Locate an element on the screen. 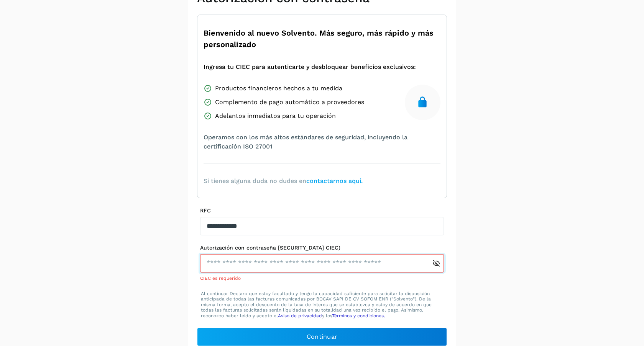 The width and height of the screenshot is (644, 346). a: Términos y condiciones. is located at coordinates (358, 316).